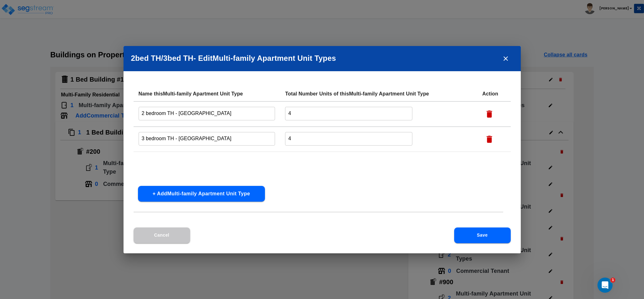 The width and height of the screenshot is (644, 299). Describe the element at coordinates (613, 280) in the screenshot. I see `span: 1` at that location.